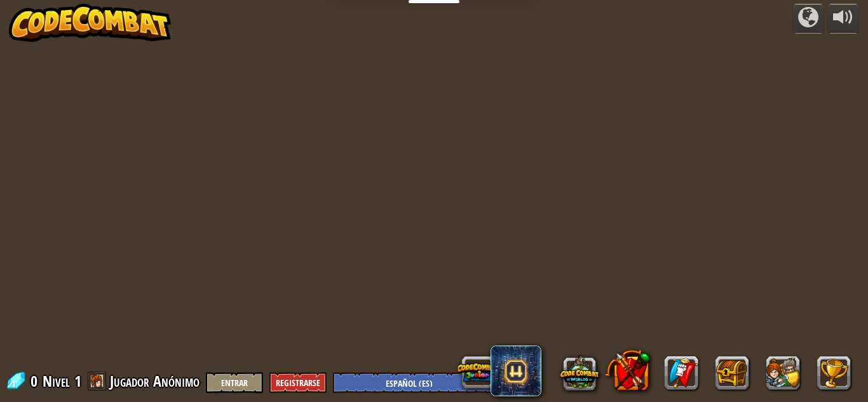 This screenshot has height=402, width=868. Describe the element at coordinates (90, 23) in the screenshot. I see `img: CodeCombat - Learn how to code by playing a game` at that location.